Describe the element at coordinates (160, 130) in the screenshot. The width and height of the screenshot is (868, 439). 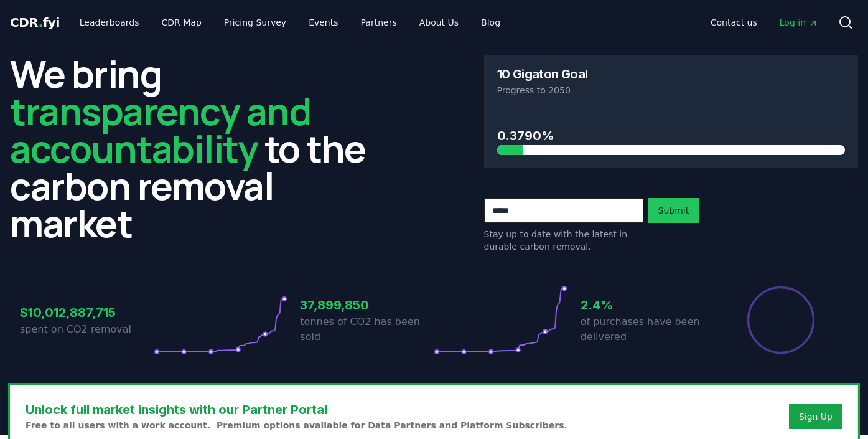
I see `span: transparency and accountability` at that location.